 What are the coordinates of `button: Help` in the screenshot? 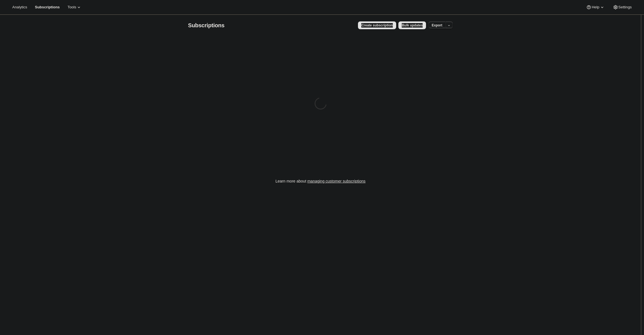 It's located at (595, 7).